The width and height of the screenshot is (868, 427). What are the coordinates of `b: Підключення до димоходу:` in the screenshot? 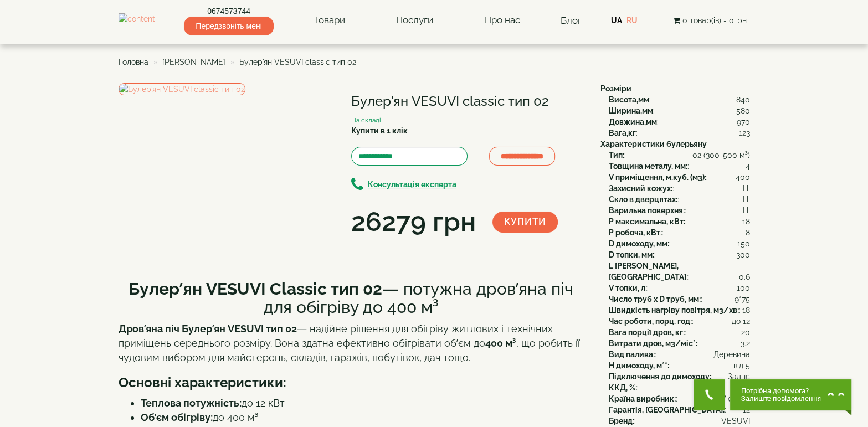 It's located at (659, 377).